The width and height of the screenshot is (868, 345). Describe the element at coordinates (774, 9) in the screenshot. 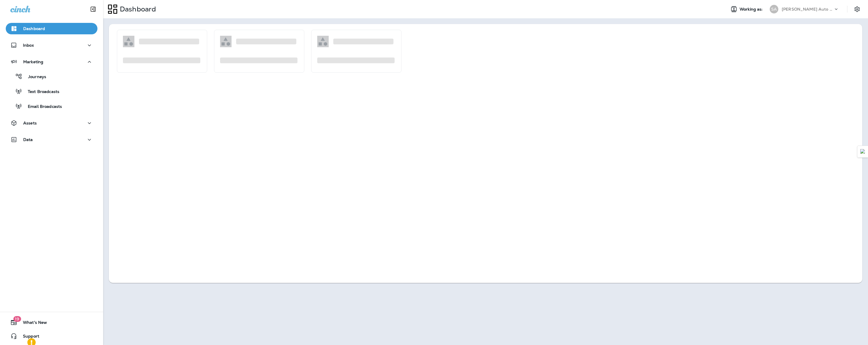

I see `div: SA` at that location.